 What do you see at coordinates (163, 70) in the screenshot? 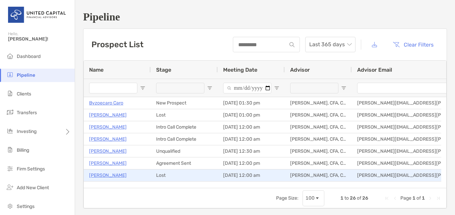
I see `span: Stage` at bounding box center [163, 70].